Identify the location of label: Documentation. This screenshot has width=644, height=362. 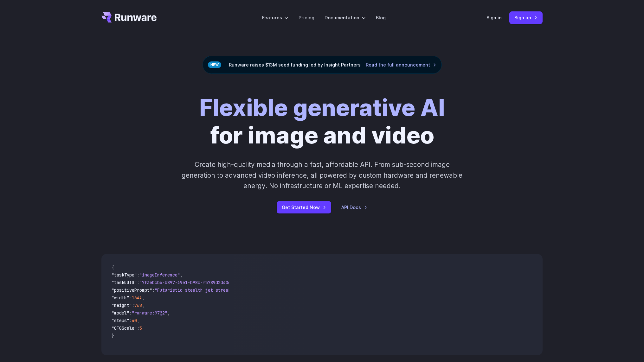
(345, 17).